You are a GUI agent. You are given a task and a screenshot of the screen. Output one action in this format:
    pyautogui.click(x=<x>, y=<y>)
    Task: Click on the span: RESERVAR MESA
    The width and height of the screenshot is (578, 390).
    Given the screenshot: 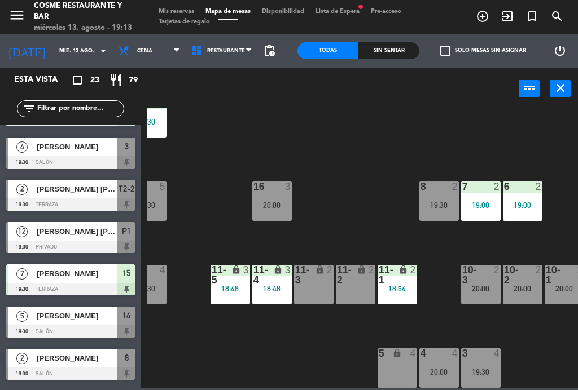 What is the action you would take?
    pyautogui.click(x=482, y=16)
    